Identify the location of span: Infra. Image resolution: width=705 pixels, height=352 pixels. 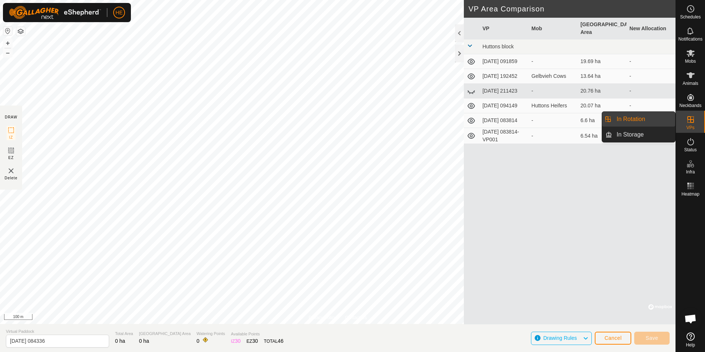
(690, 172).